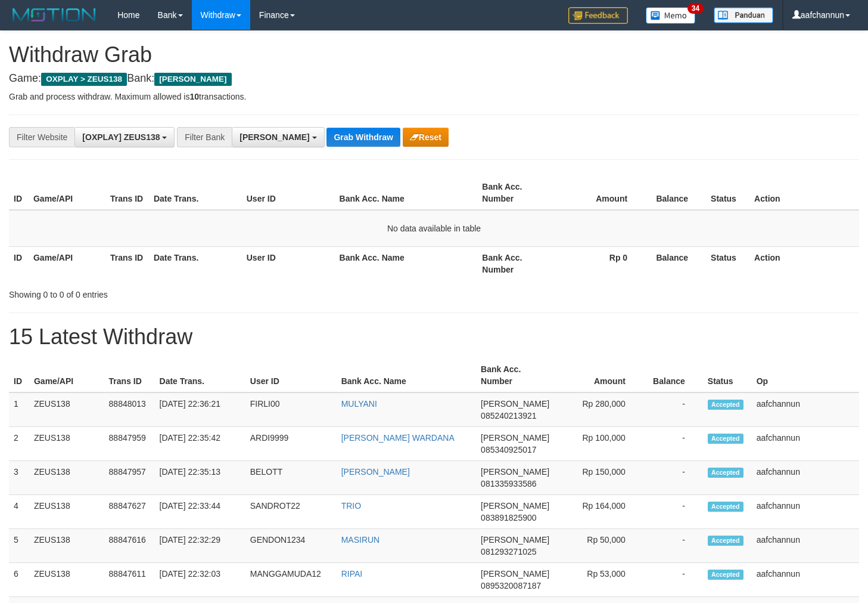 Image resolution: width=868 pixels, height=603 pixels. I want to click on button: Reset, so click(425, 137).